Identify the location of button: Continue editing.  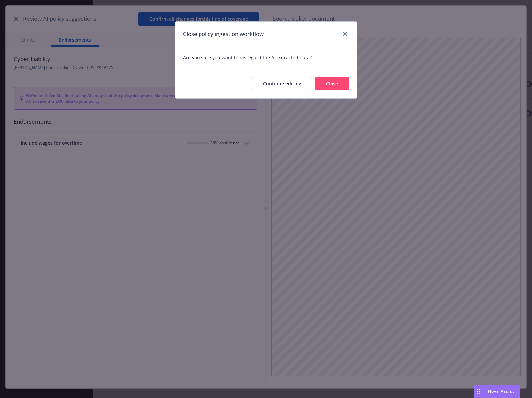
(282, 84).